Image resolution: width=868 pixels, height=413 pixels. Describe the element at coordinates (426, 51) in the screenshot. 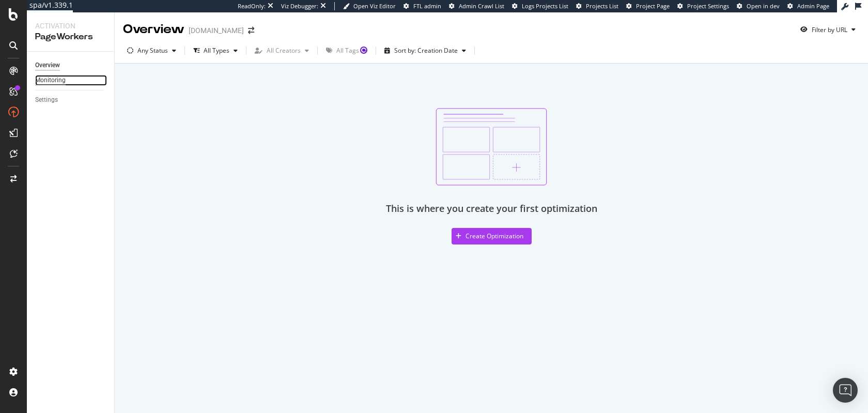

I see `div: Sort by: Creation Date` at that location.